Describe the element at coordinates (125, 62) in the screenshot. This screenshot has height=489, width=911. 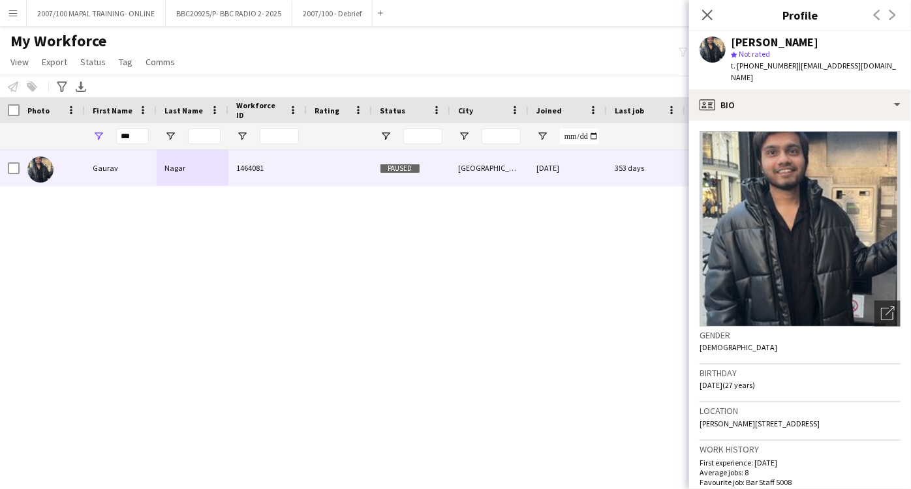
I see `a: Tag` at that location.